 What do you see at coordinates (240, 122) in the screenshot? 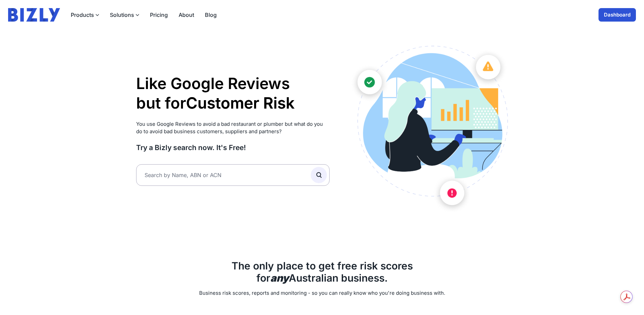
I see `li: Supplier Risk` at bounding box center [240, 122].